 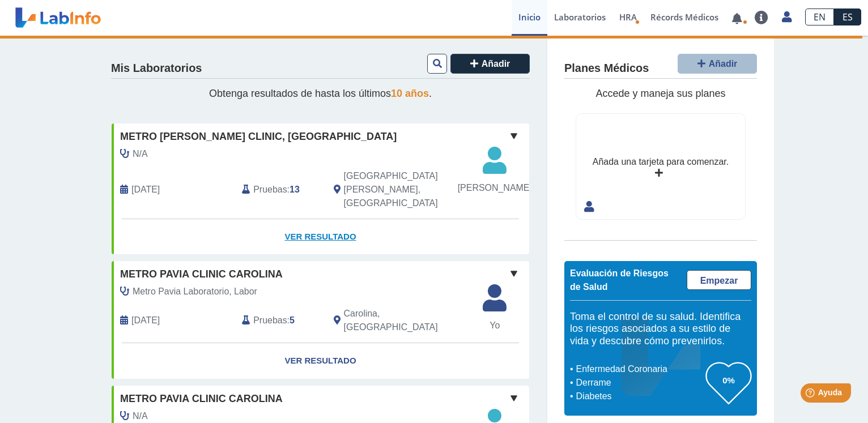 I want to click on span: Evaluación de Riesgos de Salud, so click(x=619, y=280).